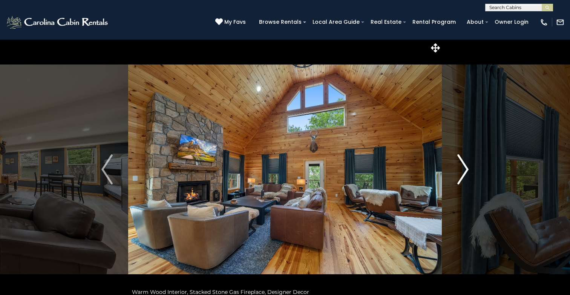 This screenshot has width=570, height=295. I want to click on img: White-1-2.png, so click(58, 22).